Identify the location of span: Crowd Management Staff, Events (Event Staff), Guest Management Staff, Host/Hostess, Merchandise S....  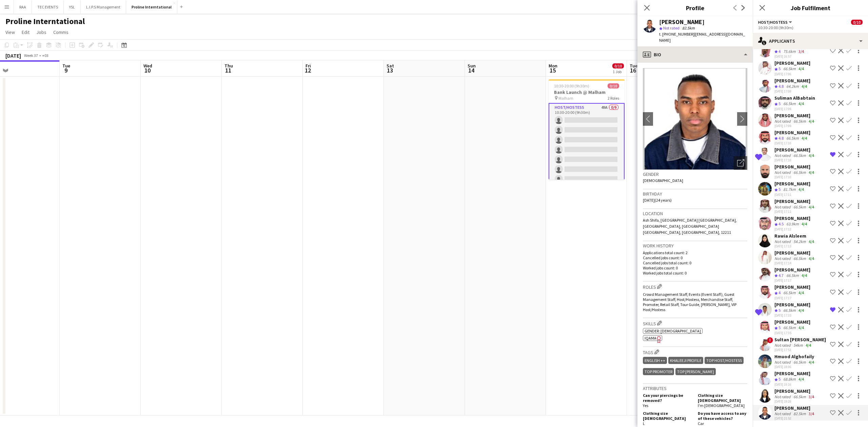
(690, 302).